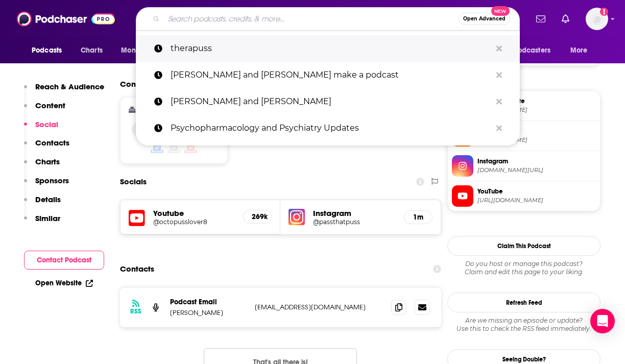 This screenshot has height=364, width=625. Describe the element at coordinates (209, 301) in the screenshot. I see `p: Podcast Email` at that location.